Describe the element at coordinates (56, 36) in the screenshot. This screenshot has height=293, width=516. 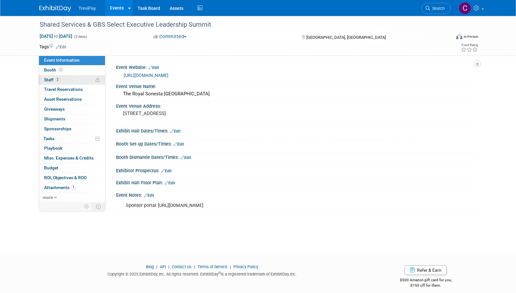
I see `span: to` at that location.